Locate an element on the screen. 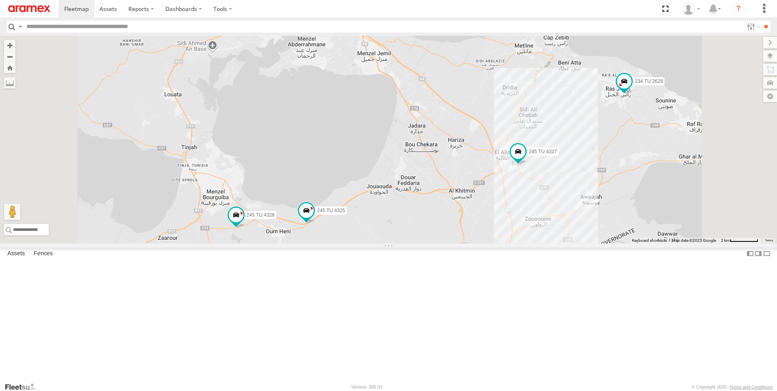  label: Dock Summary Table to the Right is located at coordinates (758, 253).